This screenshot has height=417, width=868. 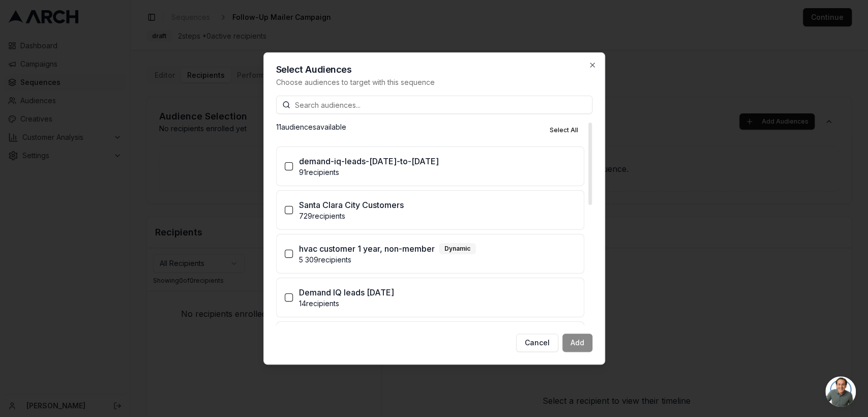 I want to click on p: 91 recipients, so click(x=437, y=173).